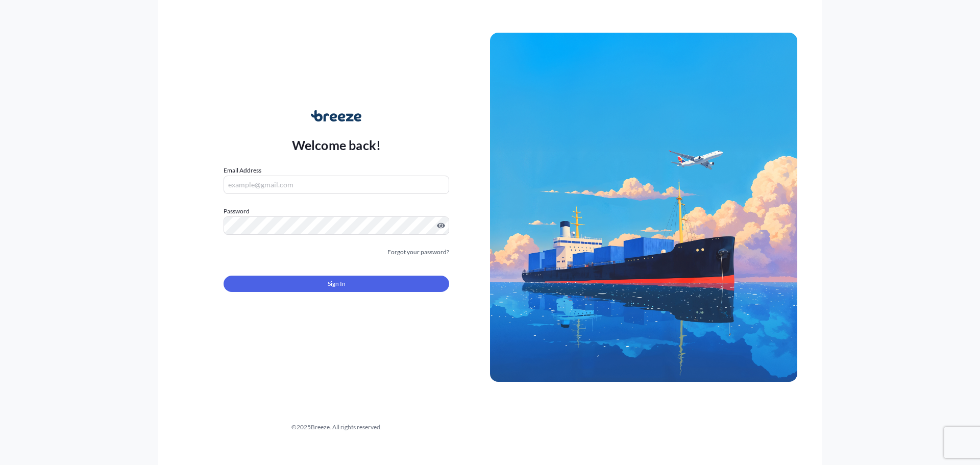 Image resolution: width=980 pixels, height=465 pixels. Describe the element at coordinates (336, 284) in the screenshot. I see `span: Sign In` at that location.